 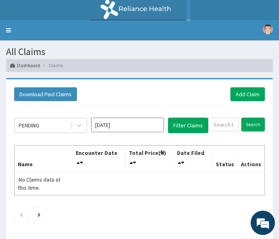 What do you see at coordinates (139, 52) in the screenshot?
I see `h1: All Claims` at bounding box center [139, 52].